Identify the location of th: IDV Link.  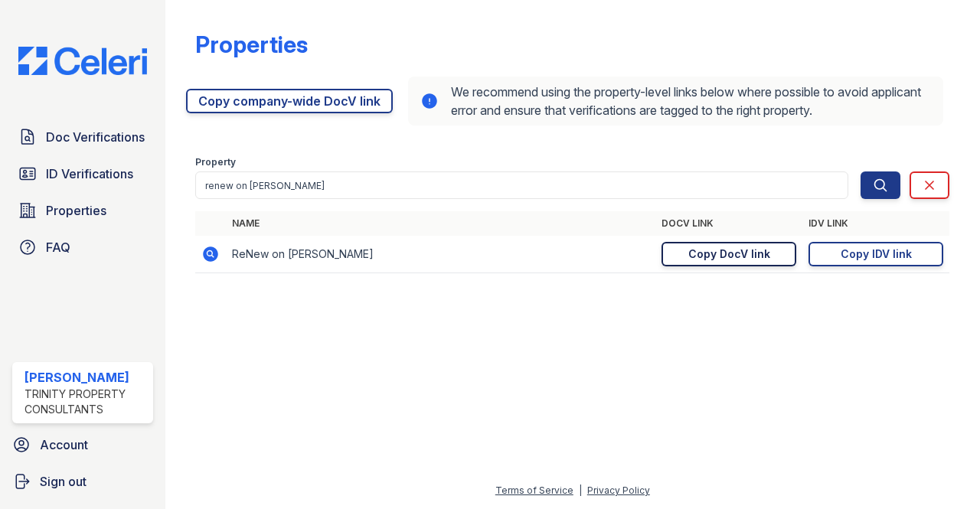
(876, 223).